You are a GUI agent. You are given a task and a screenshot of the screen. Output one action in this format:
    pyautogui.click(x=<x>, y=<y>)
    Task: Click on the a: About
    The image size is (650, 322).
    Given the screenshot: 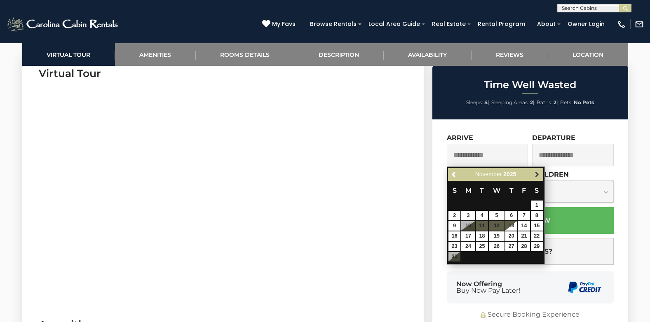 What is the action you would take?
    pyautogui.click(x=546, y=24)
    